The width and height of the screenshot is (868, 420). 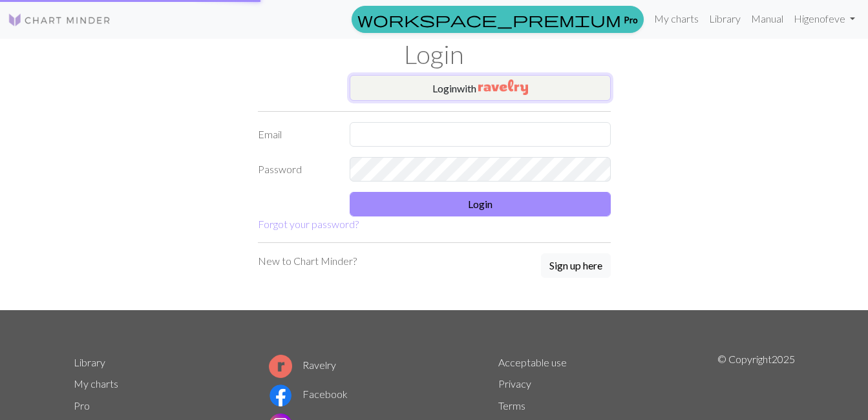 What do you see at coordinates (490, 20) in the screenshot?
I see `span: workspace_premium` at bounding box center [490, 20].